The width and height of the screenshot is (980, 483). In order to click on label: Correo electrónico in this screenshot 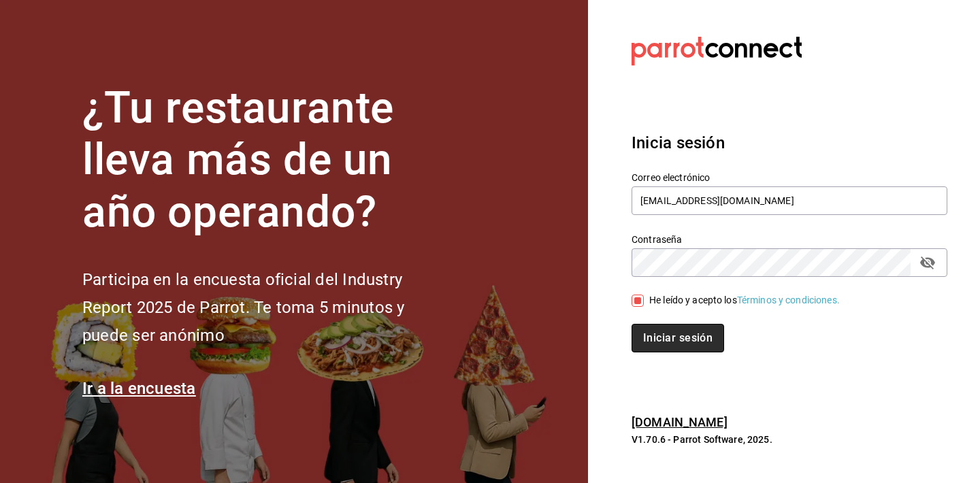, I will do `click(790, 177)`.